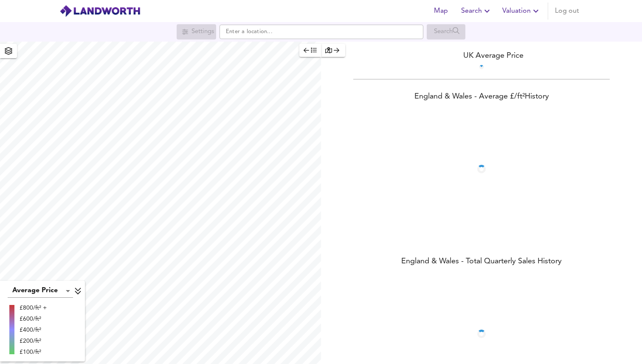 The width and height of the screenshot is (642, 364). I want to click on span: Map, so click(440, 11).